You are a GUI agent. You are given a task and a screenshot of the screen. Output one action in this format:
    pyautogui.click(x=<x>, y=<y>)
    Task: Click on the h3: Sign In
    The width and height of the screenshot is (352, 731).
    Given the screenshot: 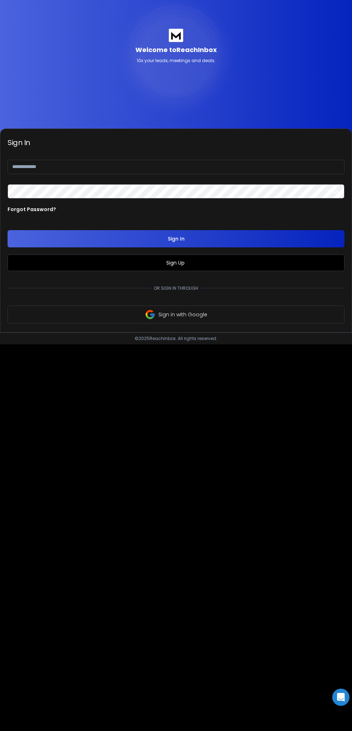 What is the action you would take?
    pyautogui.click(x=176, y=143)
    